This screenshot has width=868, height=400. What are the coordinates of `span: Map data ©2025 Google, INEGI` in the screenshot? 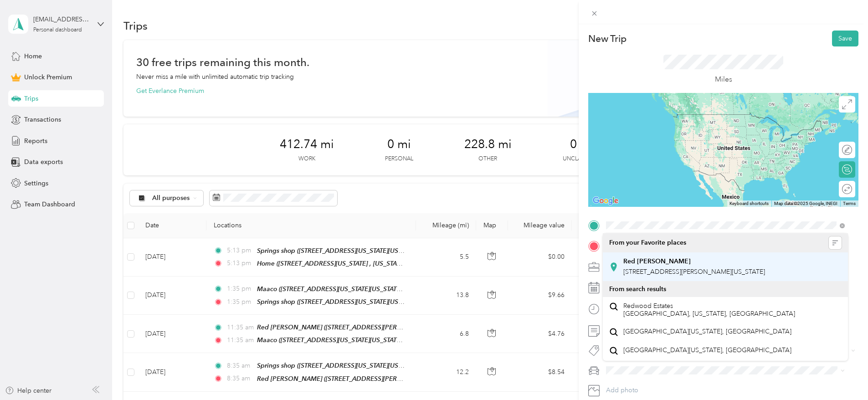 It's located at (806, 203).